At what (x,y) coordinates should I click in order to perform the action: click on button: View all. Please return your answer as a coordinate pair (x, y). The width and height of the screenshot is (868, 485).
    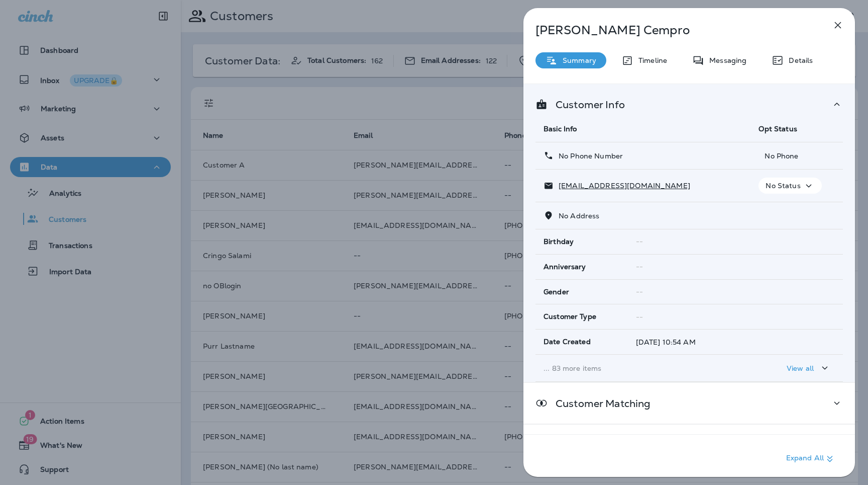
    Looking at the image, I should click on (809, 367).